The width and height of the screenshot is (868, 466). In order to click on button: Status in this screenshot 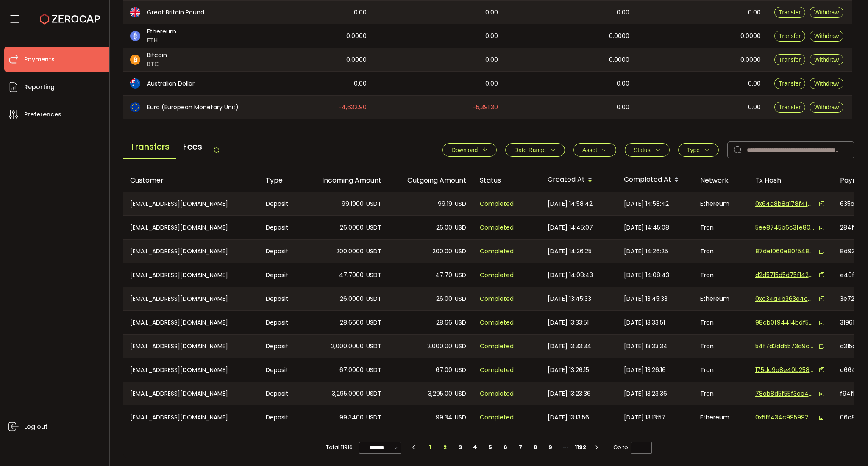, I will do `click(647, 150)`.